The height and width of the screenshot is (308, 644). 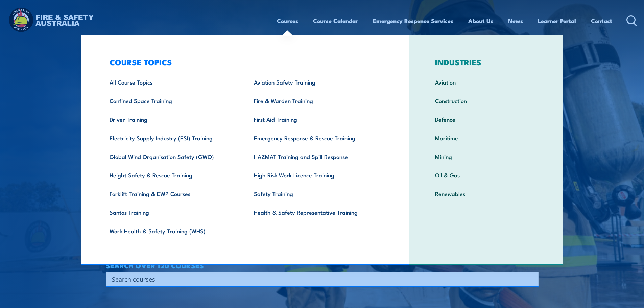 I want to click on a: Safety Training, so click(x=315, y=193).